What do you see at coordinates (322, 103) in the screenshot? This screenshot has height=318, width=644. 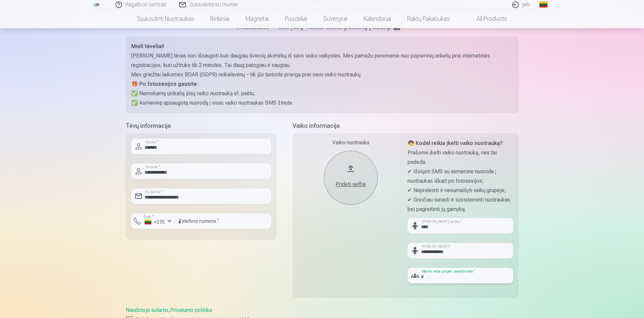 I see `p: ✅ Asmeninę apsaugotą nuorodą į visas vaiko nuotraukas SMS žinute.` at bounding box center [322, 103].